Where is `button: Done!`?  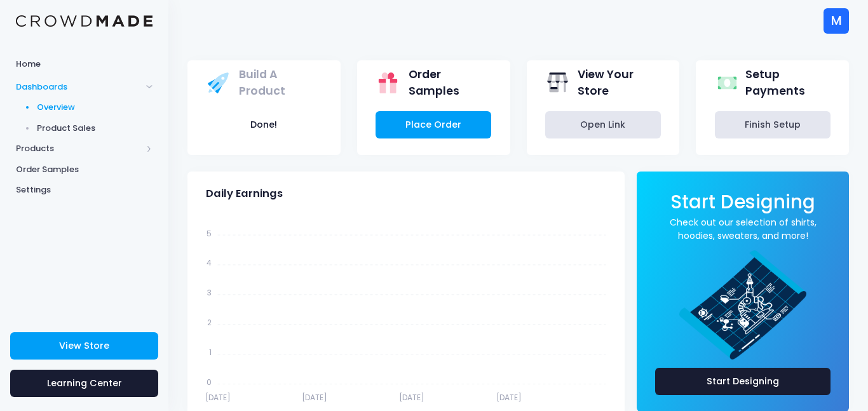 button: Done! is located at coordinates (264, 125).